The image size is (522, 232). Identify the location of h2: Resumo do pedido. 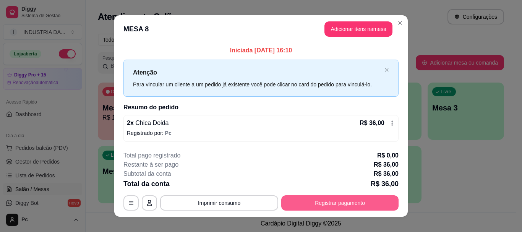
(261, 107).